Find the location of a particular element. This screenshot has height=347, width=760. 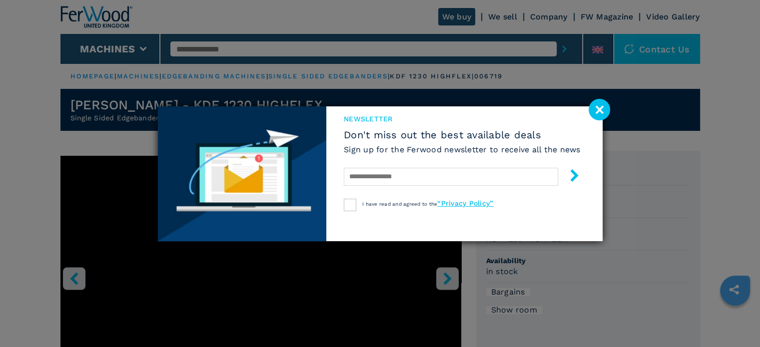

span: Don't miss out the best available deals is located at coordinates (462, 135).